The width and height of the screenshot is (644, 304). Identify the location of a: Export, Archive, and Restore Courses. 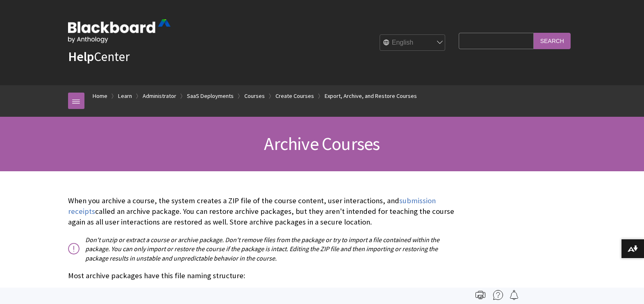
(371, 96).